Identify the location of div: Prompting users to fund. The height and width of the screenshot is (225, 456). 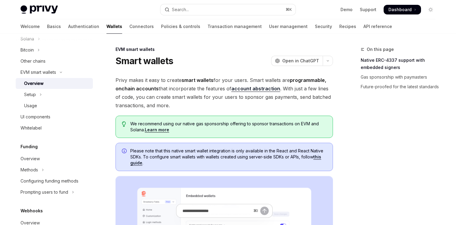
(44, 192).